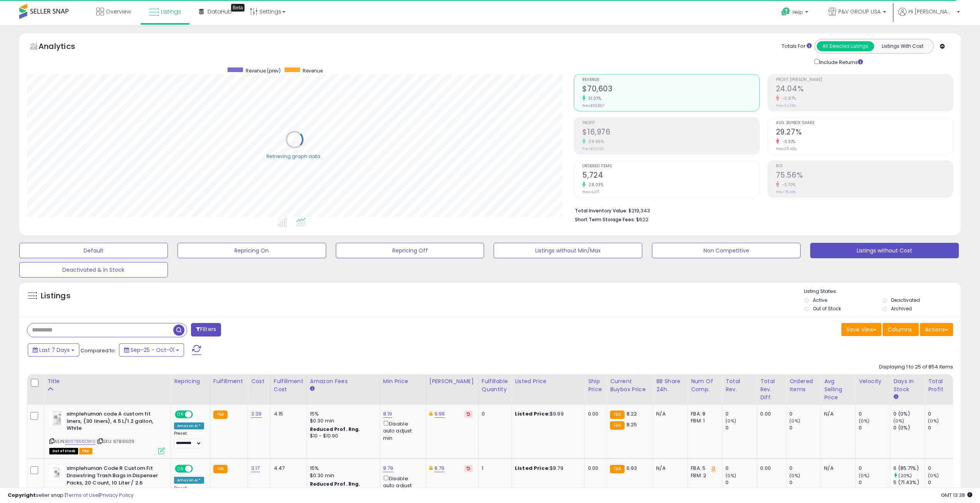  What do you see at coordinates (803, 385) in the screenshot?
I see `div: Ordered Items` at bounding box center [803, 385].